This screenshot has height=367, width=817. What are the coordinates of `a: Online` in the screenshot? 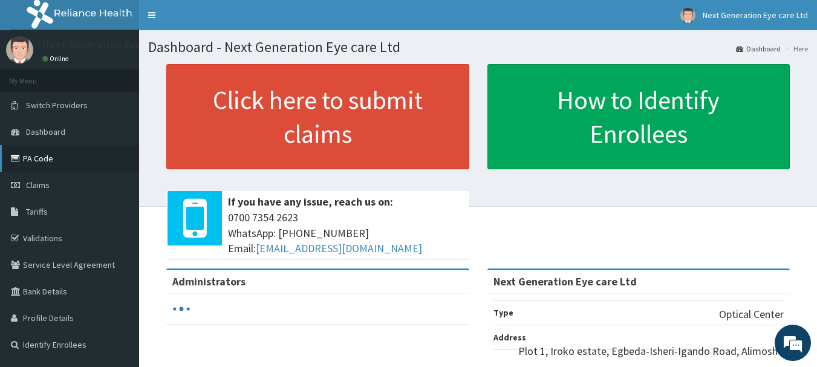 It's located at (57, 59).